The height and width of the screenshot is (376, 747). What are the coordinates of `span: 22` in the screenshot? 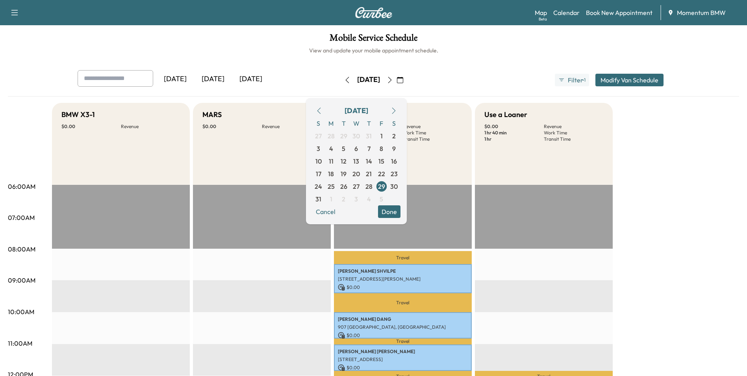 It's located at (382, 174).